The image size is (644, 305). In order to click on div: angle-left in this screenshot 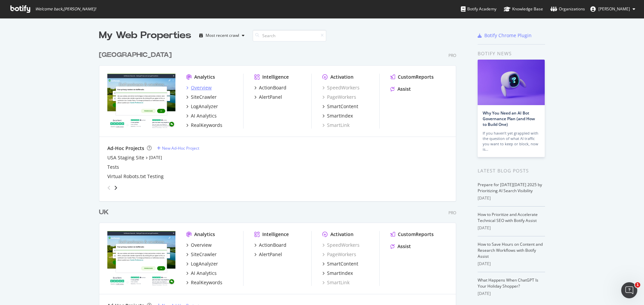, I will do `click(109, 188)`.